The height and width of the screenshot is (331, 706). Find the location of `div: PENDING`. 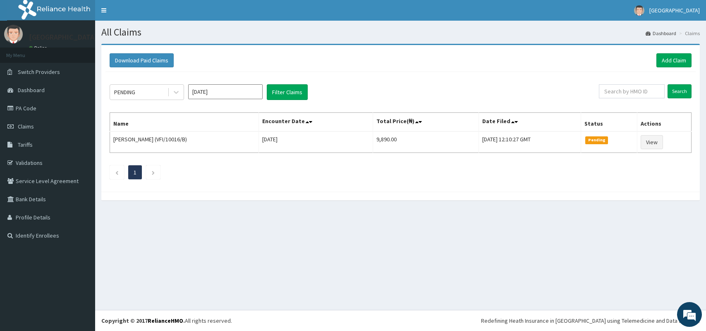

div: PENDING is located at coordinates (125, 92).